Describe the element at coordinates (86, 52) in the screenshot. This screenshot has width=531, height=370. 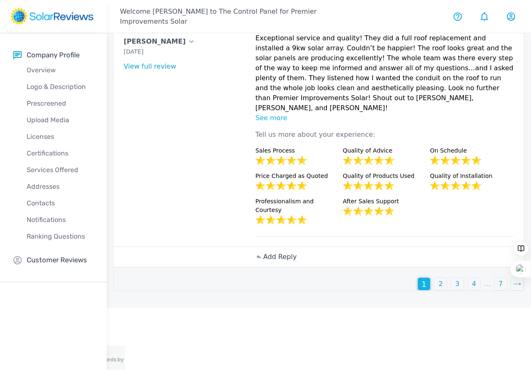
I see `img: tab_keywords_by_traffic_grey.svg` at that location.